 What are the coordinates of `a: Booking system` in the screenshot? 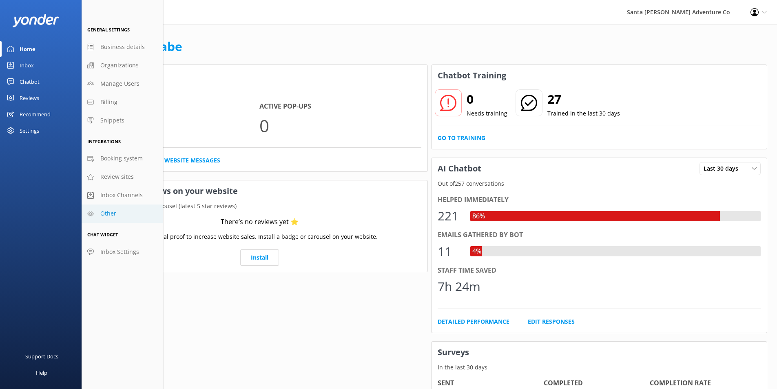 It's located at (122, 158).